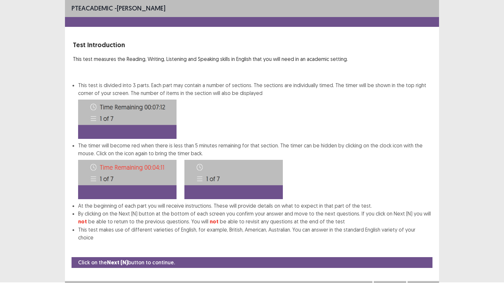 This screenshot has height=283, width=504. What do you see at coordinates (252, 59) in the screenshot?
I see `p: This test measures the Reading, Writing, Listening and Speaking skills in English that you will n...` at bounding box center [252, 59].